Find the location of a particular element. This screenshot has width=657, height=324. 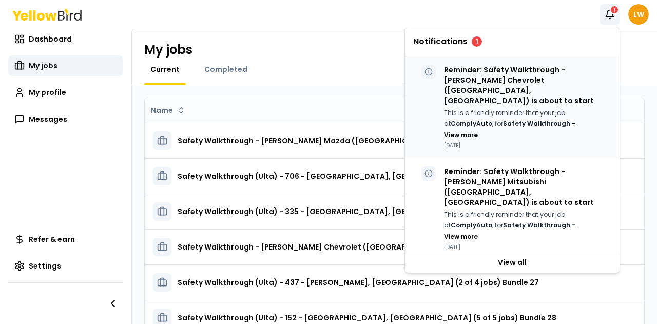

span: Completed is located at coordinates (226, 69).